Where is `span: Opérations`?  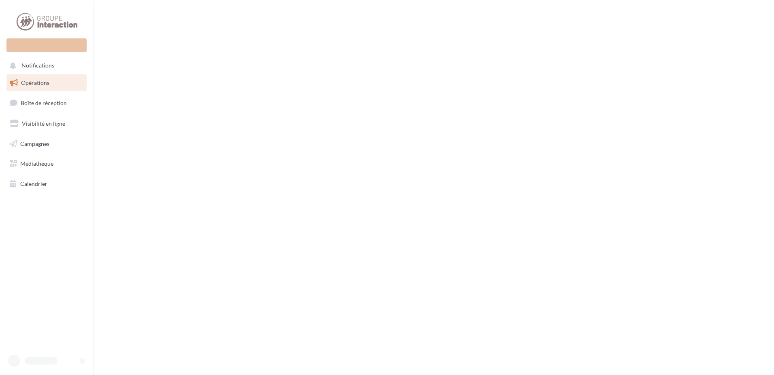
span: Opérations is located at coordinates (35, 83).